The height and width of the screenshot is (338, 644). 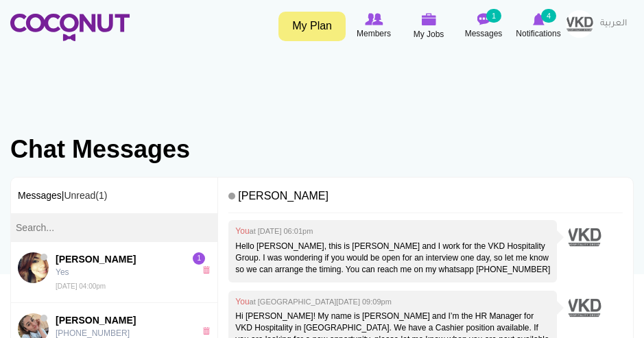 I want to click on a: Notifications Notifications 4, so click(x=539, y=26).